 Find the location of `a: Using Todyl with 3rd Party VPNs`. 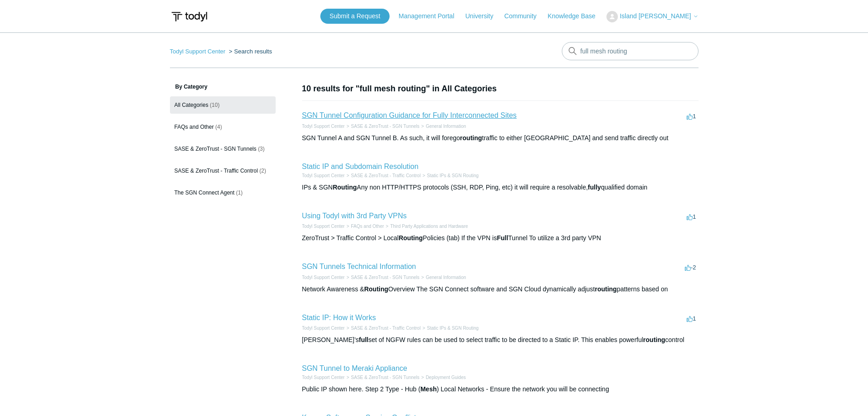

a: Using Todyl with 3rd Party VPNs is located at coordinates (354, 215).